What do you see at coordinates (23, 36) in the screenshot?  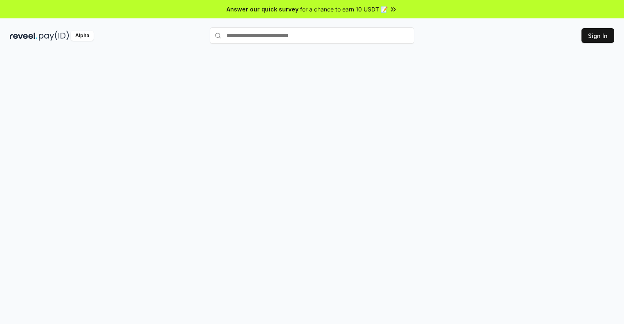 I see `img: reveel_dark` at bounding box center [23, 36].